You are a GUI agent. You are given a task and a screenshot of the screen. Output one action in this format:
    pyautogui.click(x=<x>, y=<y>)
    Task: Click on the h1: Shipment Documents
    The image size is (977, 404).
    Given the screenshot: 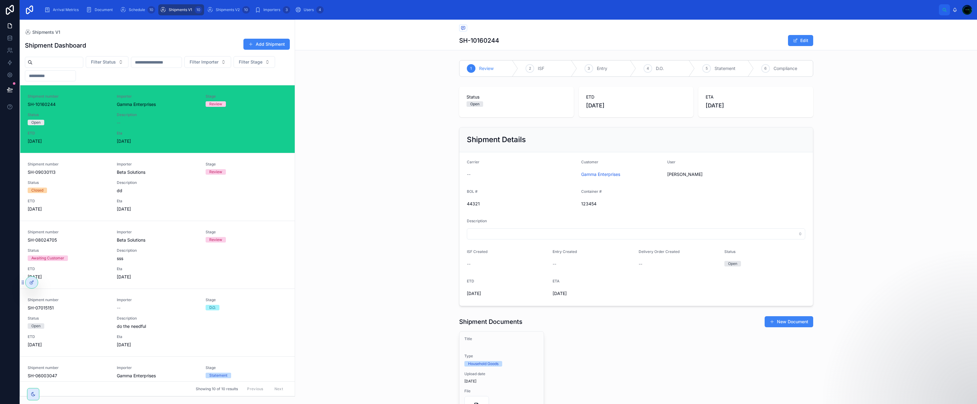 What is the action you would take?
    pyautogui.click(x=491, y=322)
    